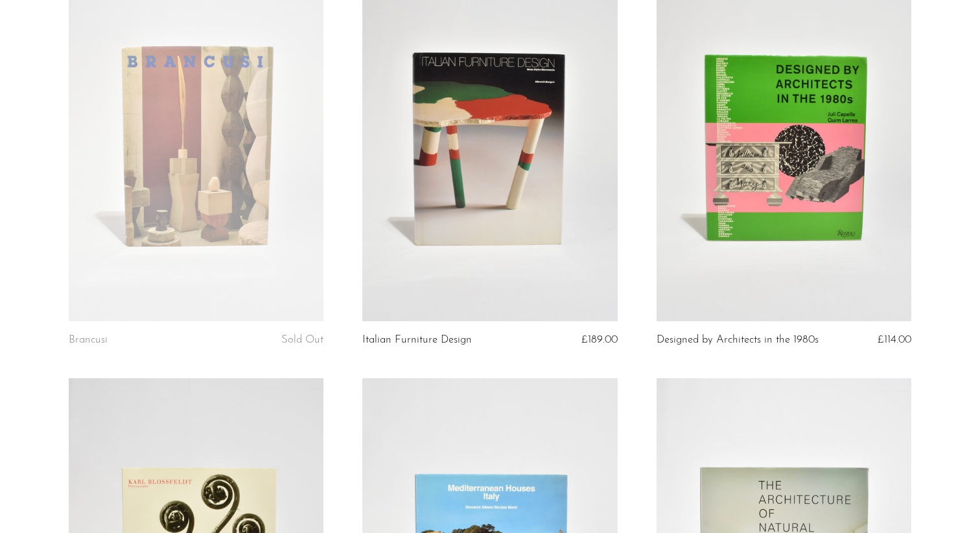  I want to click on a: Italian Furniture Design, so click(417, 340).